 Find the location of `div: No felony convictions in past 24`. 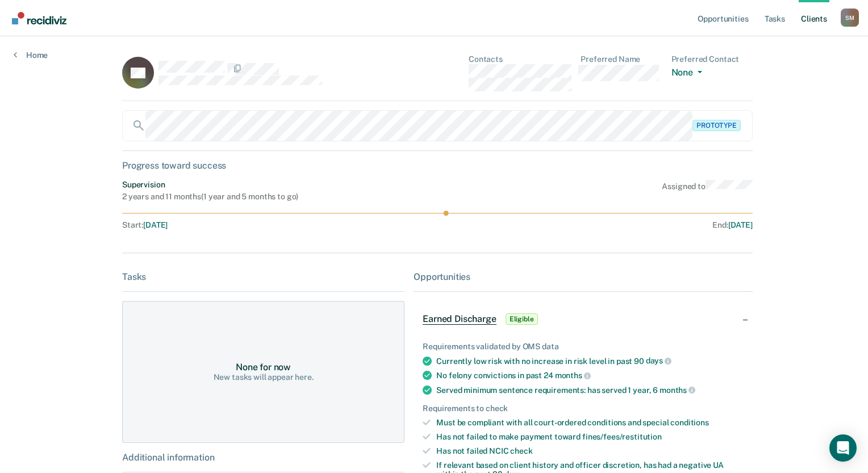

div: No felony convictions in past 24 is located at coordinates (589, 375).